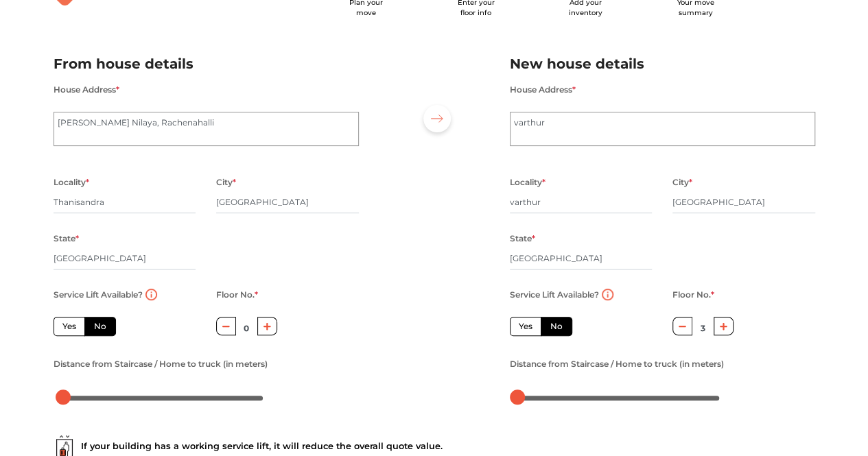 Image resolution: width=868 pixels, height=456 pixels. Describe the element at coordinates (205, 64) in the screenshot. I see `h2: From house details` at that location.